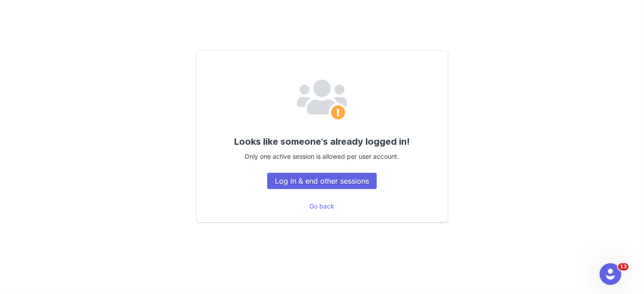  What do you see at coordinates (322, 206) in the screenshot?
I see `a: Go back` at bounding box center [322, 206].